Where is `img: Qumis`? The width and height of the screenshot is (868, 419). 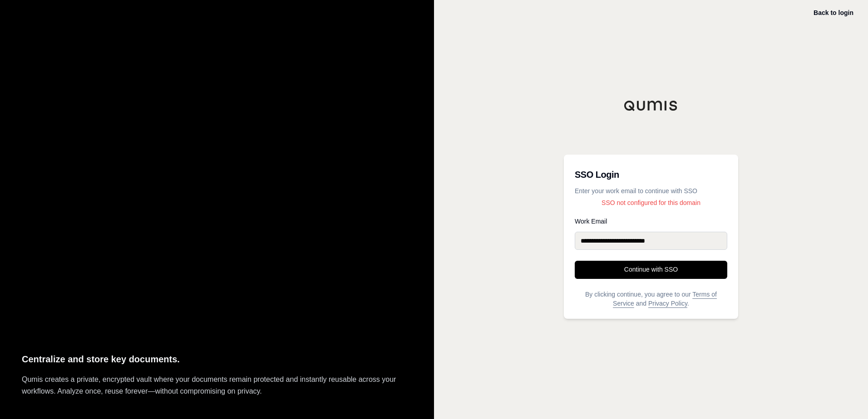
img: Qumis is located at coordinates (651, 105).